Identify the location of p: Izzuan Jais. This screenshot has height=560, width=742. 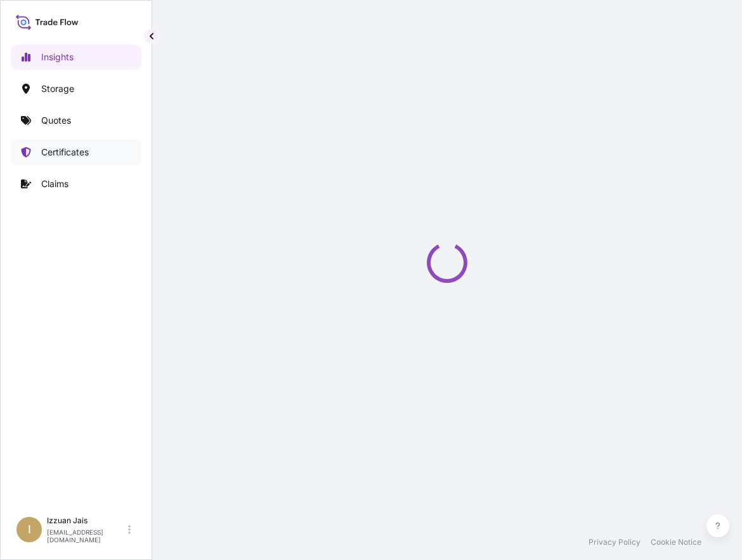
(86, 521).